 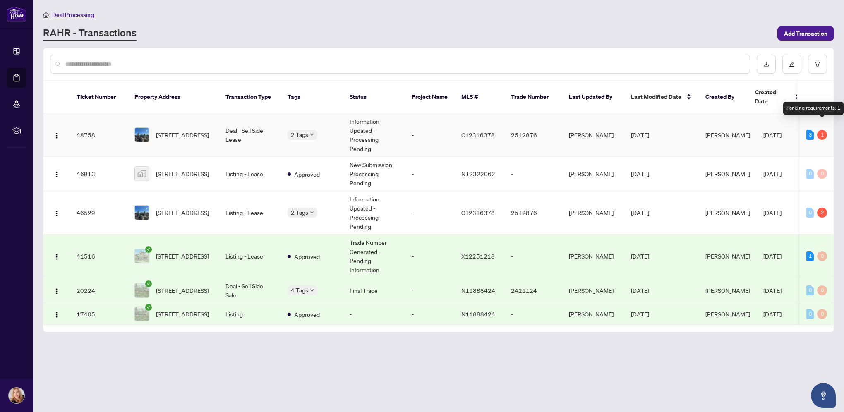 I want to click on button: filter, so click(x=818, y=64).